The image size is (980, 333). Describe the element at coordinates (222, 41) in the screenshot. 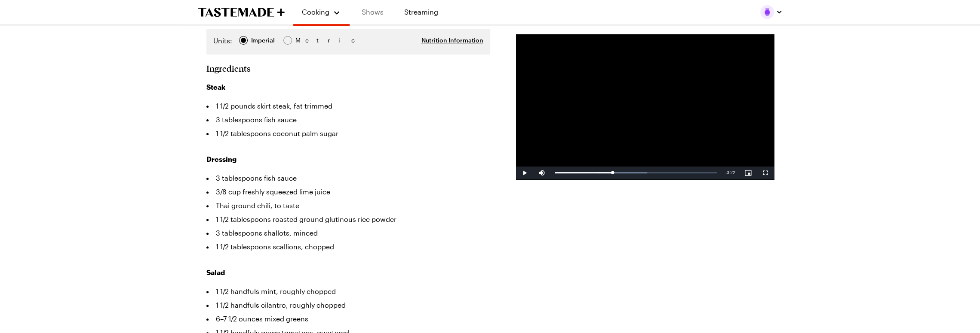

I see `label: Units:` at that location.